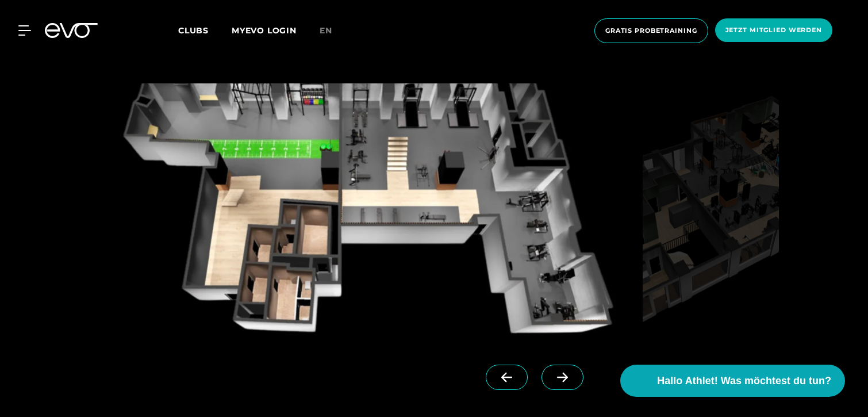 This screenshot has width=868, height=417. I want to click on span: Jetzt Mitglied werden, so click(774, 30).